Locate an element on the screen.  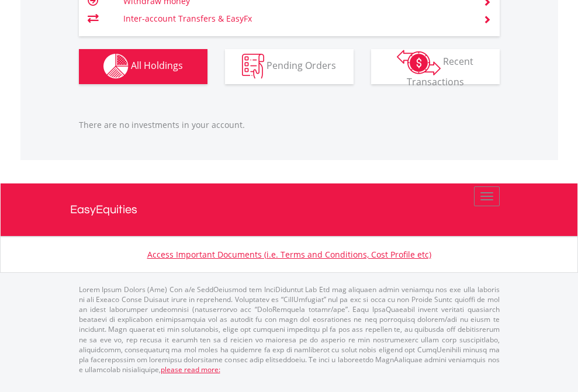
span: Pending Orders is located at coordinates (301, 66).